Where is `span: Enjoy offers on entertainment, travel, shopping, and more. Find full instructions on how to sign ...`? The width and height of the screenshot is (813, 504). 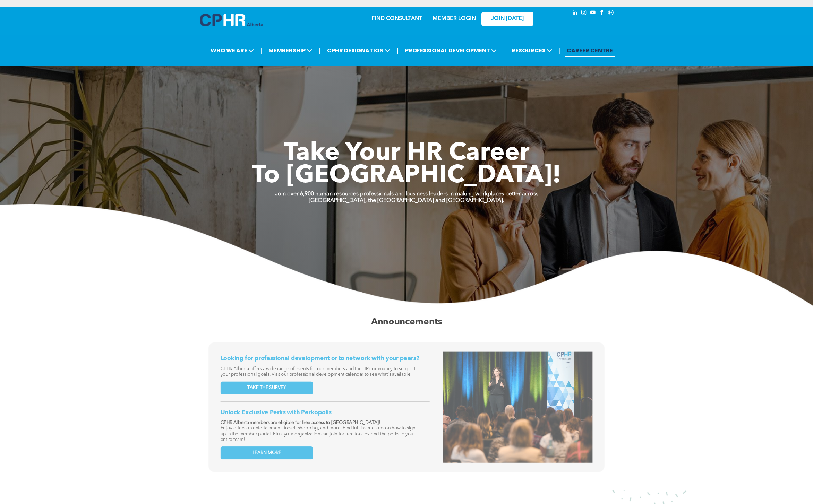 span: Enjoy offers on entertainment, travel, shopping, and more. Find full instructions on how to sign ... is located at coordinates (318, 434).